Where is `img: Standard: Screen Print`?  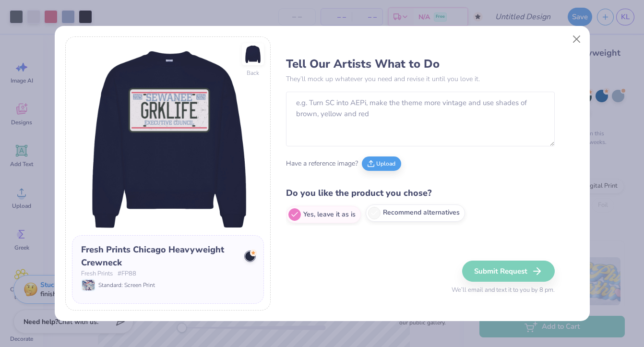 img: Standard: Screen Print is located at coordinates (88, 285).